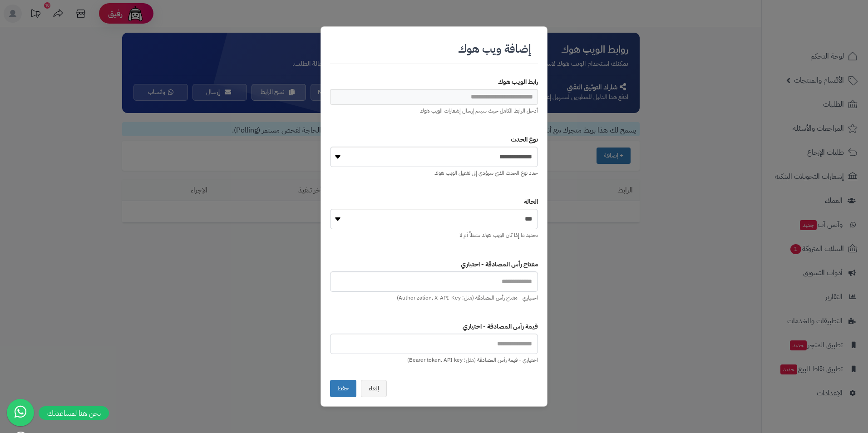 Image resolution: width=868 pixels, height=433 pixels. Describe the element at coordinates (434, 235) in the screenshot. I see `div: تحديد ما إذا كان الويب هوك نشطاً أم لا` at that location.